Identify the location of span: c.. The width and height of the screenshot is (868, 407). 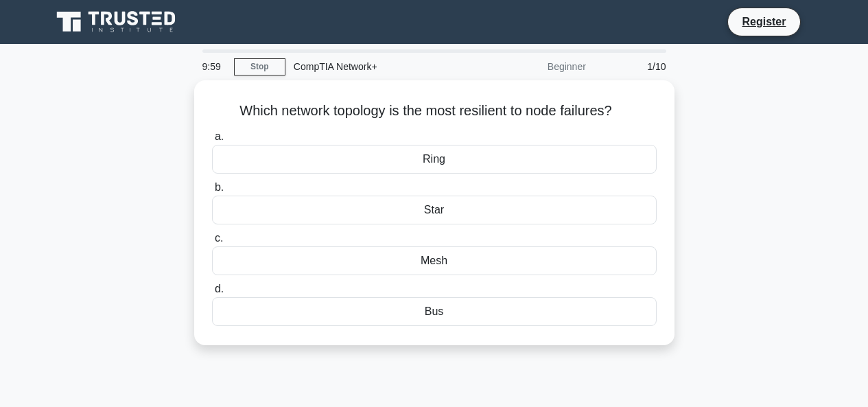
(219, 237).